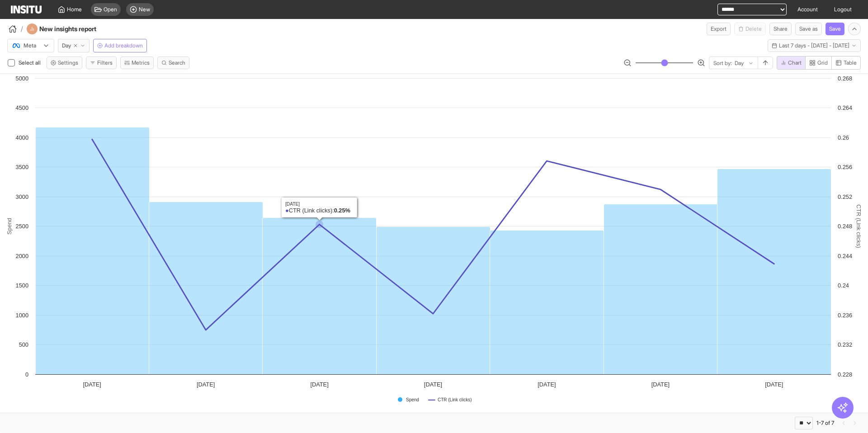  Describe the element at coordinates (819, 63) in the screenshot. I see `button: Grid` at that location.